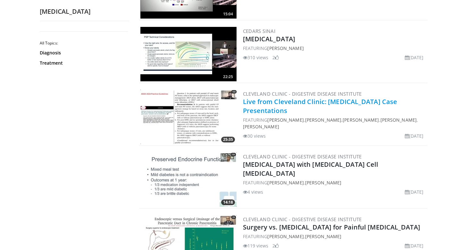 This screenshot has width=467, height=250. I want to click on a: Cedars Sinai, so click(259, 31).